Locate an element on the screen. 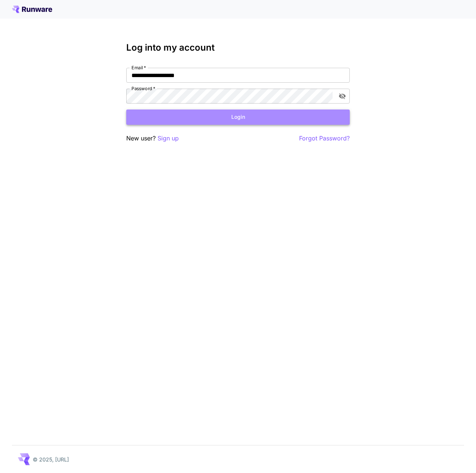  p: Sign up is located at coordinates (168, 138).